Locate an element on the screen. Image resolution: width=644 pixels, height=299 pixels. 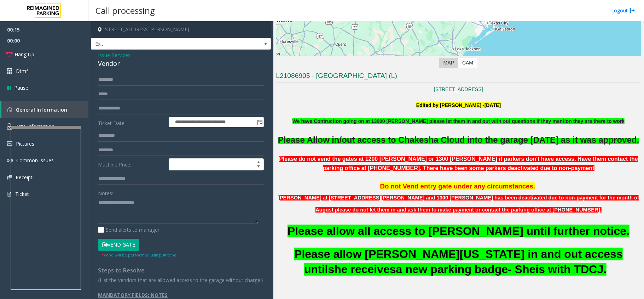
span: llow in is located at coordinates (326, 140).